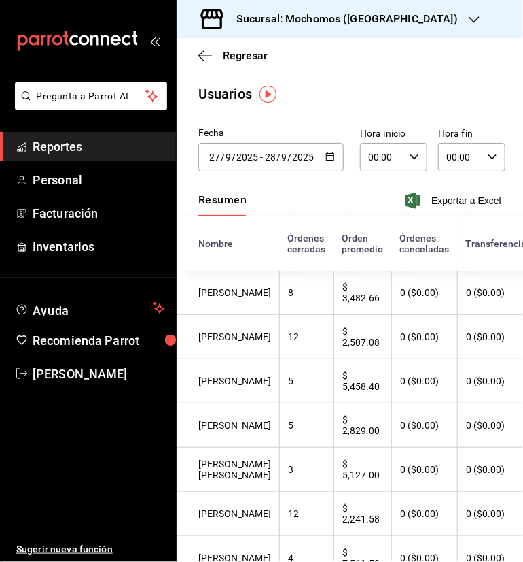  What do you see at coordinates (307, 292) in the screenshot?
I see `th: 8` at bounding box center [307, 292].